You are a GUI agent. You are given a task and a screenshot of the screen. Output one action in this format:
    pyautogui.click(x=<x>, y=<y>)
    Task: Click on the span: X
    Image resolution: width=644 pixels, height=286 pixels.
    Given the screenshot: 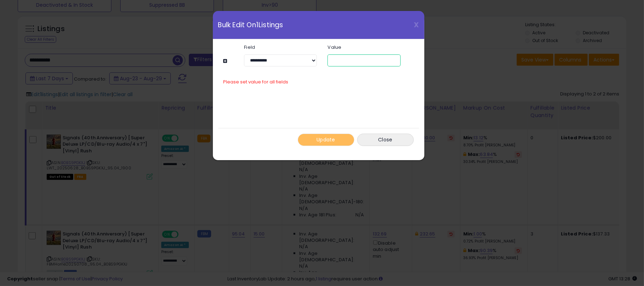 What is the action you would take?
    pyautogui.click(x=417, y=25)
    